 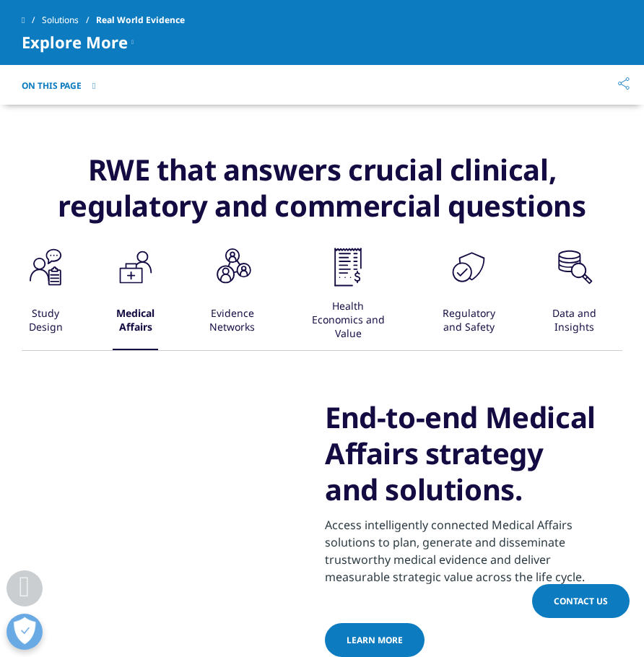 I want to click on div: Health Economics and Value, so click(x=348, y=321).